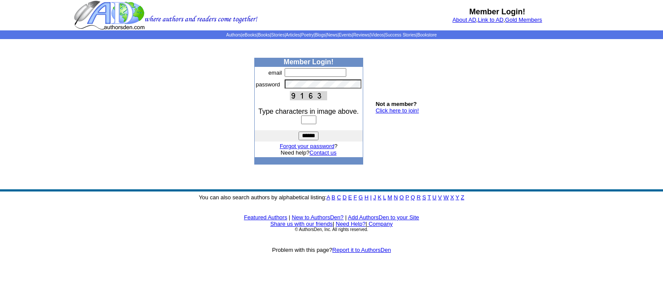  Describe the element at coordinates (275, 73) in the screenshot. I see `font: email` at that location.